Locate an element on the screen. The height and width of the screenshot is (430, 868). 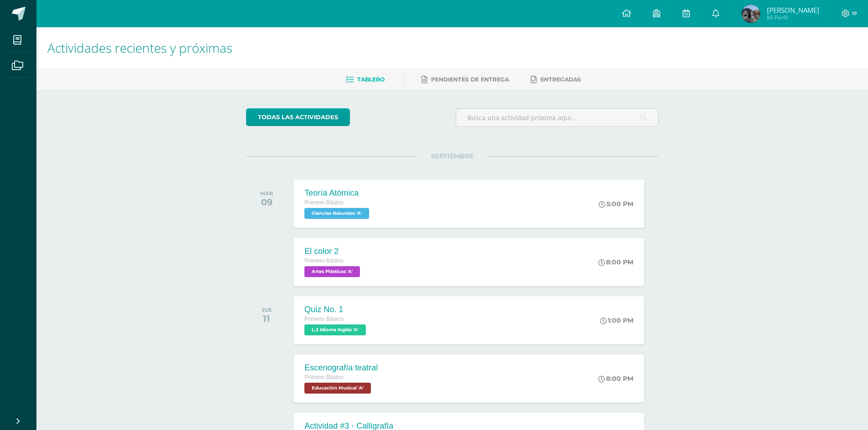
img: 61f51aae5a79f36168ee7b4e0f76c407.png is located at coordinates (751, 14).